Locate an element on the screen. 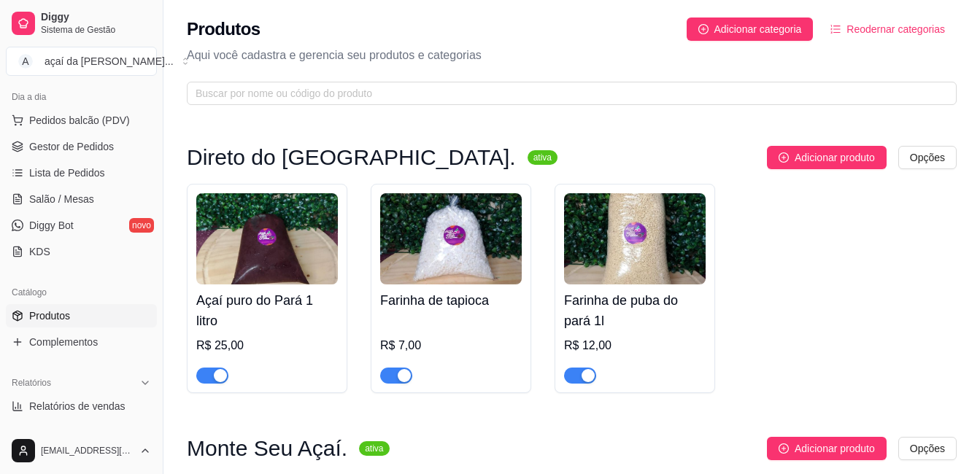 Image resolution: width=980 pixels, height=474 pixels. span: Reodernar categorias is located at coordinates (895, 29).